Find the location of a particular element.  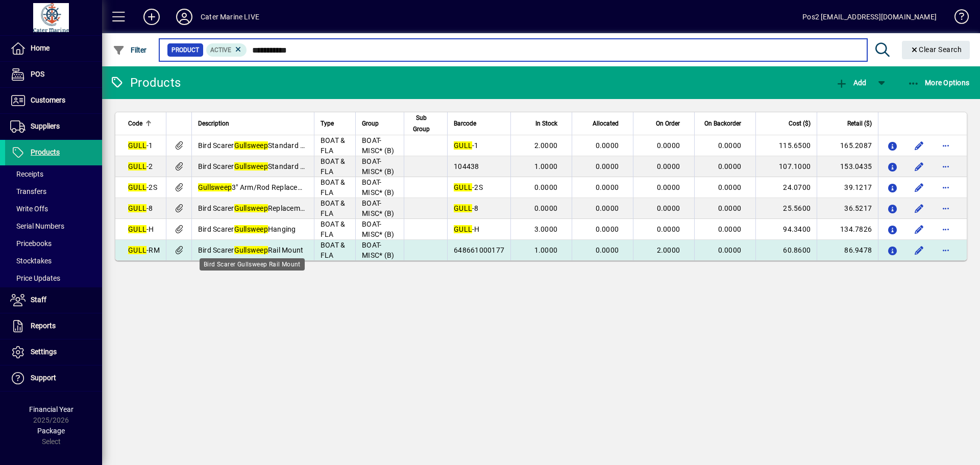

span: Cost ($) is located at coordinates (799, 124).